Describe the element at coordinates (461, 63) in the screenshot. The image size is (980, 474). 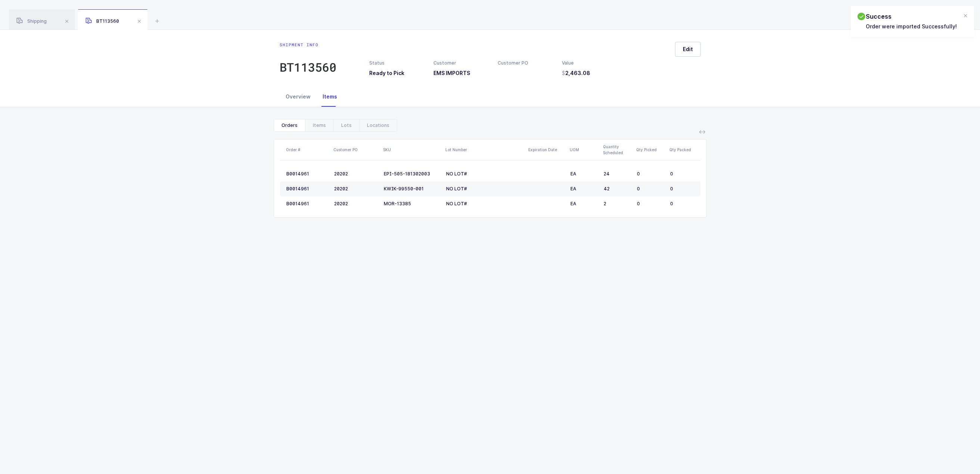
I see `div: Customer` at that location.